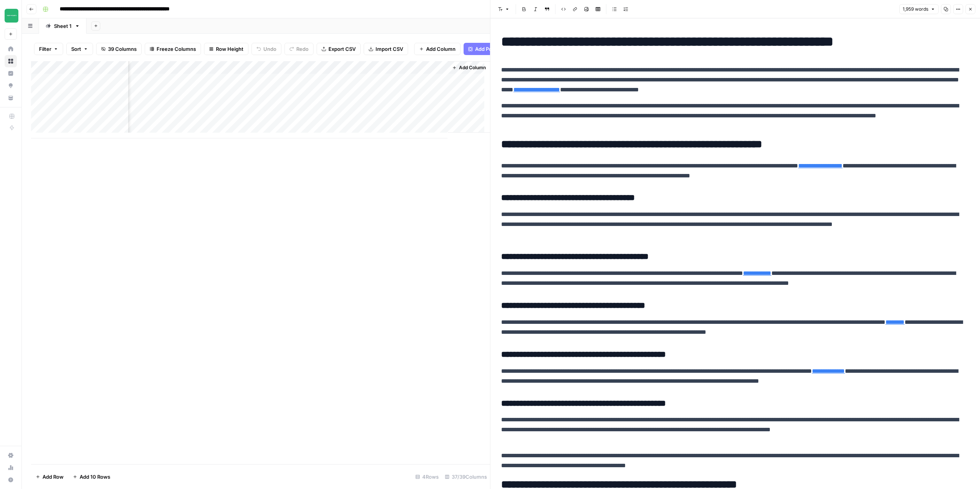 Image resolution: width=980 pixels, height=489 pixels. What do you see at coordinates (342, 49) in the screenshot?
I see `span: Export CSV` at bounding box center [342, 49].